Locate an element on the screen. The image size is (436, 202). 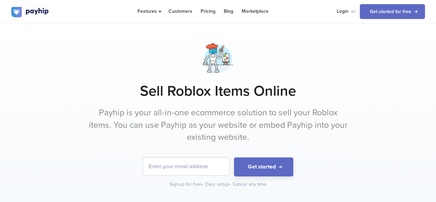
input: Enter your email address is located at coordinates (186, 166).